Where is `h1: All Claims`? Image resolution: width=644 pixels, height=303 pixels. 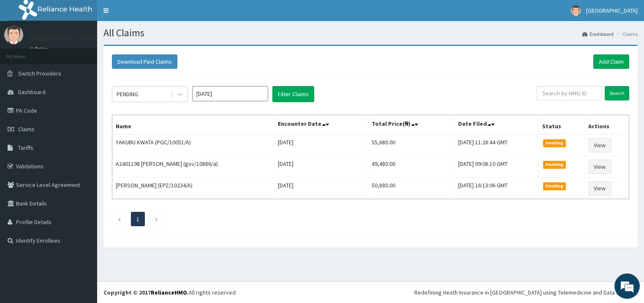 h1: All Claims is located at coordinates (370, 33).